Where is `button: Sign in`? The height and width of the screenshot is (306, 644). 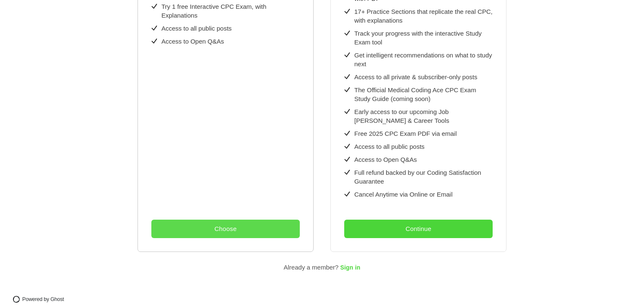 button: Sign in is located at coordinates (350, 267).